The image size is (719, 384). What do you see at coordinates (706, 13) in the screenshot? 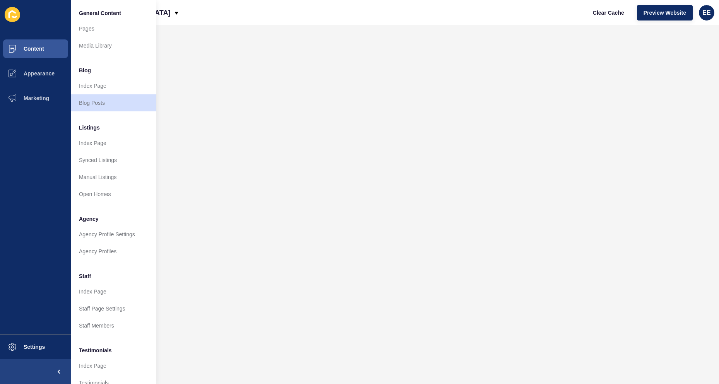
I see `span: EE` at bounding box center [706, 13].